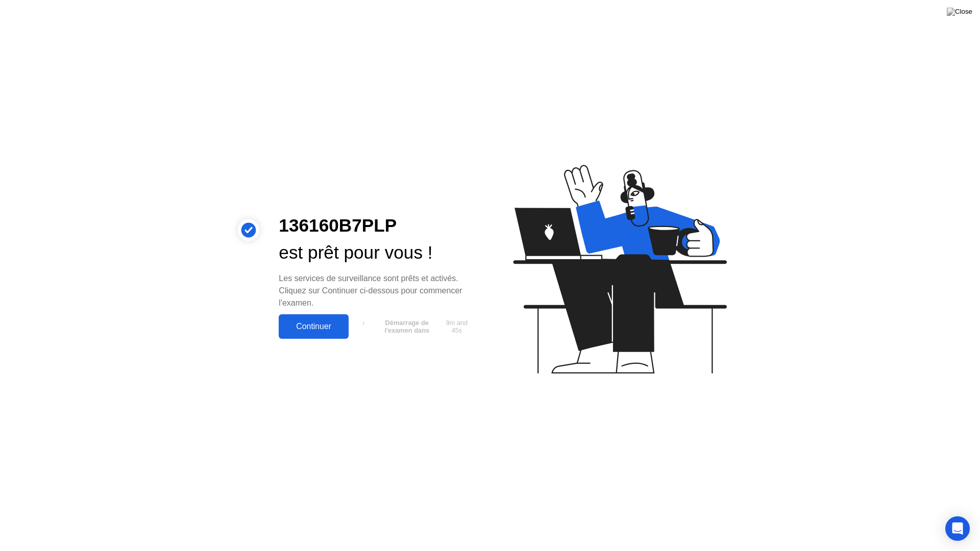 The image size is (980, 551). Describe the element at coordinates (376, 253) in the screenshot. I see `div: est prêt pour vous !` at that location.